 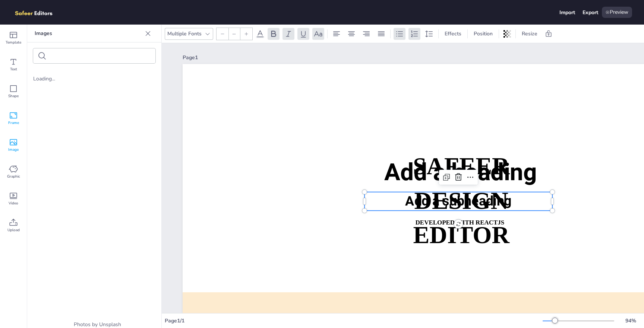 I want to click on strong: SAFEER, so click(x=461, y=166).